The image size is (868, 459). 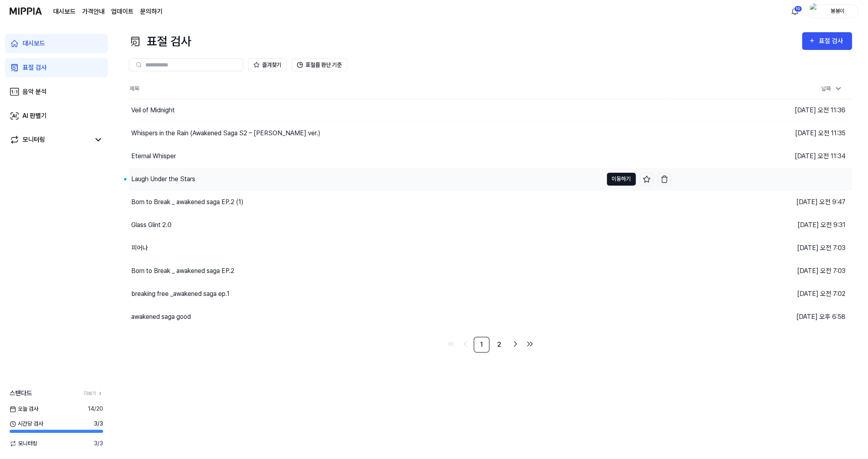 What do you see at coordinates (26, 424) in the screenshot?
I see `span: 시간당 검사` at bounding box center [26, 424].